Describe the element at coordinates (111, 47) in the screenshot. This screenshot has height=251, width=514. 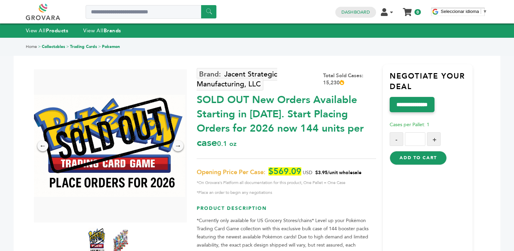
I see `a: Pokemon` at that location.